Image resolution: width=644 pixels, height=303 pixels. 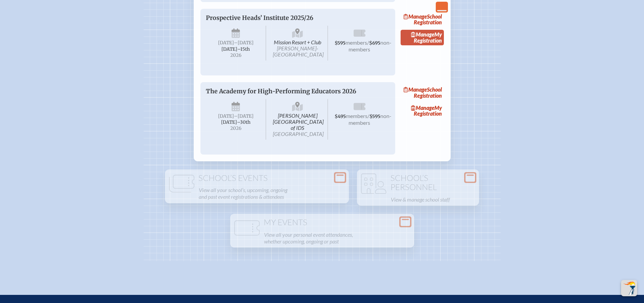 What do you see at coordinates (298, 43) in the screenshot?
I see `span: Mission Resort + Club` at bounding box center [298, 43].